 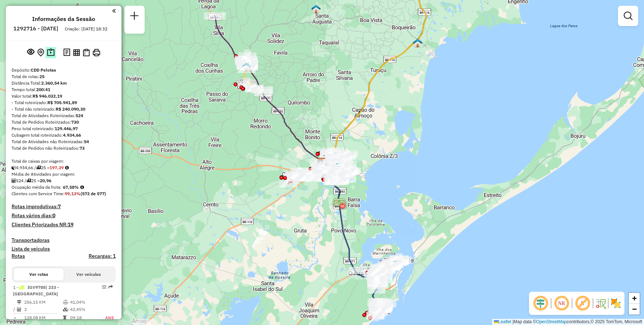 What do you see at coordinates (102, 256) in the screenshot?
I see `h4: Recargas: 1` at bounding box center [102, 256].